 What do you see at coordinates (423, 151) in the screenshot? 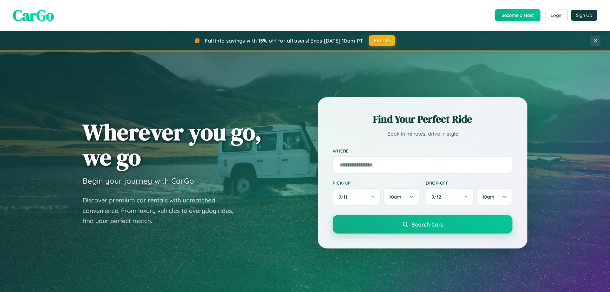
I see `label: Where` at bounding box center [423, 151].